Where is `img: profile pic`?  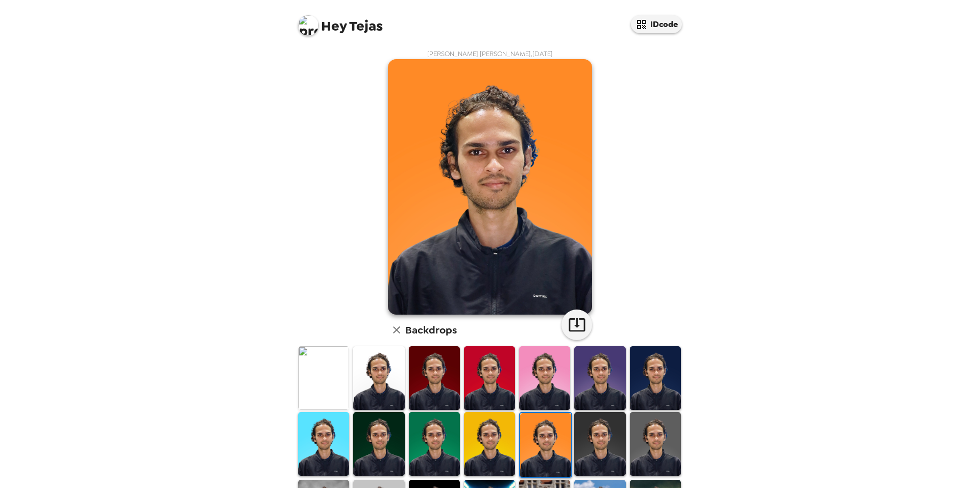
img: profile pic is located at coordinates (308, 25).